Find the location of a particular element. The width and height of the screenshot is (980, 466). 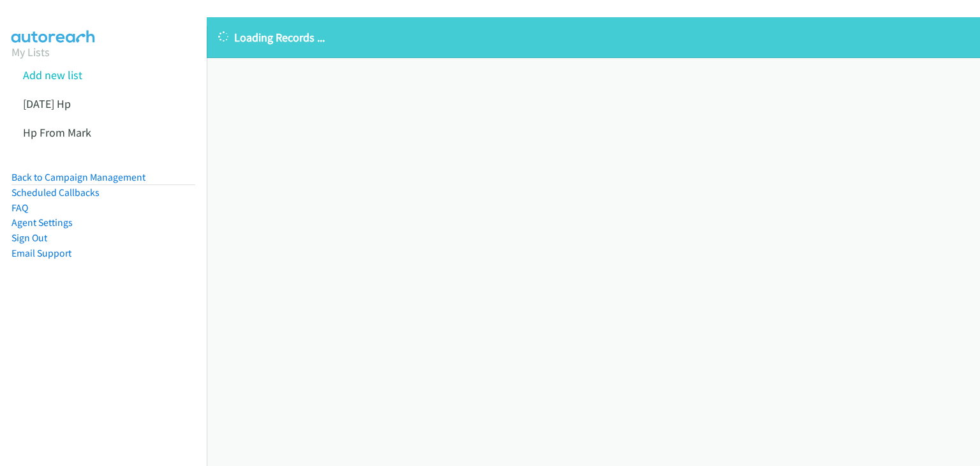

a: Add new list is located at coordinates (52, 74).